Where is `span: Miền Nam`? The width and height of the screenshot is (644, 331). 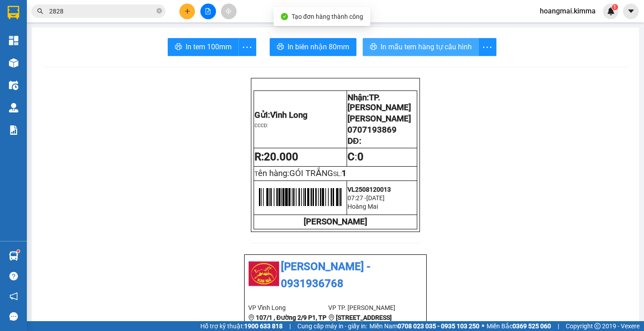 span: Miền Nam is located at coordinates (424, 326).